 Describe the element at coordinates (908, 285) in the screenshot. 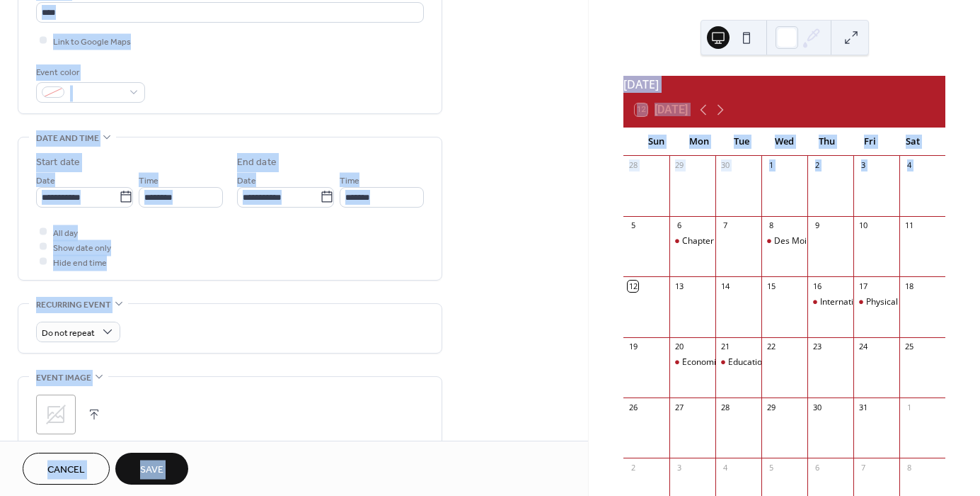

I see `div: 18` at that location.